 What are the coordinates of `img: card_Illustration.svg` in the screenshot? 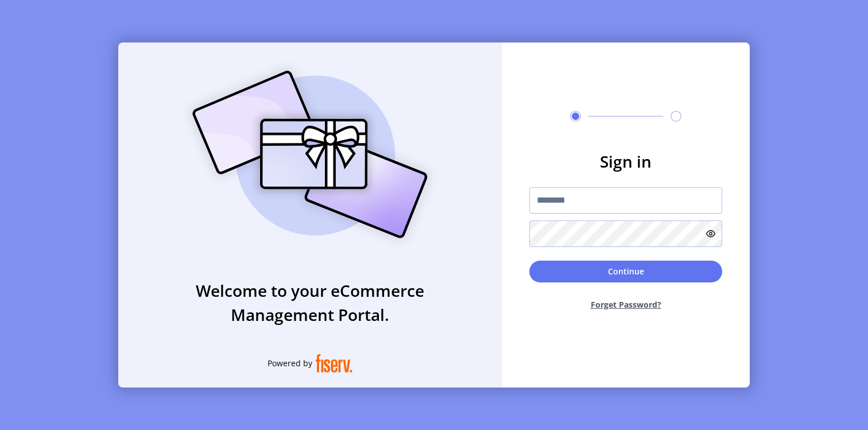 It's located at (310, 154).